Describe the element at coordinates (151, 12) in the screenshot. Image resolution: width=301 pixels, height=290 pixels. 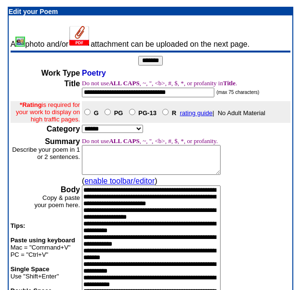
I see `p: Edit your Poem` at that location.